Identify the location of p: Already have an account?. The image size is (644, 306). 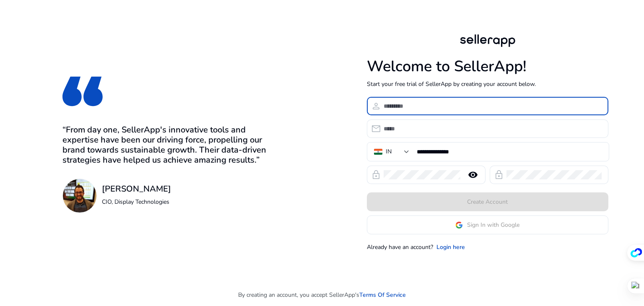
(400, 247).